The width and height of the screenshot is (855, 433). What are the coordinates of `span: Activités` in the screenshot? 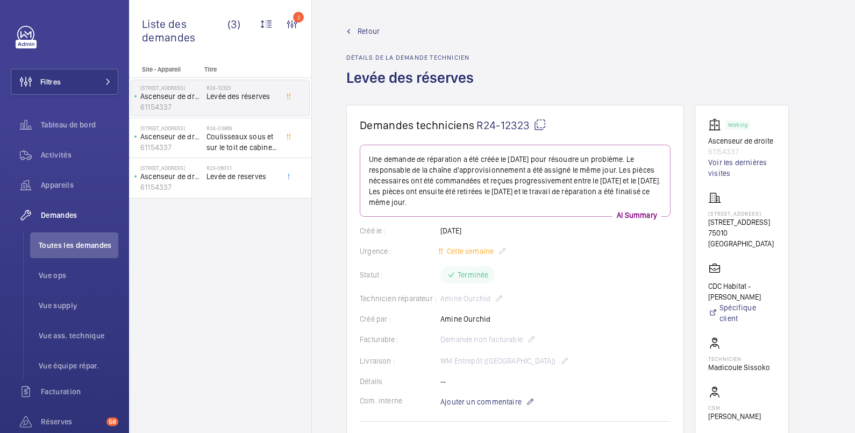 It's located at (80, 155).